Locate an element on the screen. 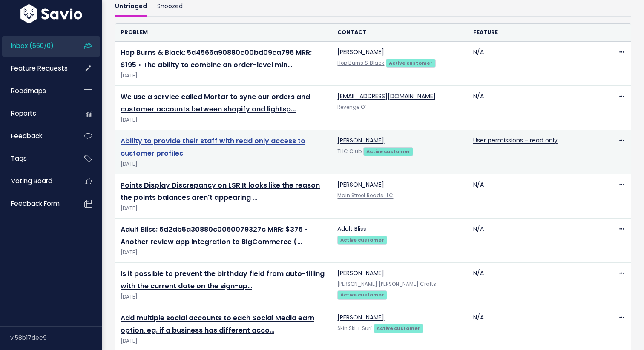 The image size is (644, 350). a: Feedback is located at coordinates (36, 136).